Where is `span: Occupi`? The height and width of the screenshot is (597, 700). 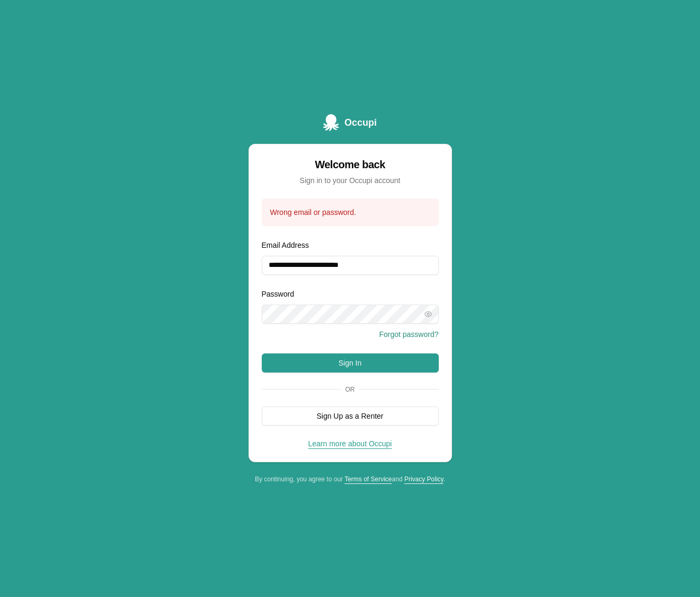 span: Occupi is located at coordinates (360, 123).